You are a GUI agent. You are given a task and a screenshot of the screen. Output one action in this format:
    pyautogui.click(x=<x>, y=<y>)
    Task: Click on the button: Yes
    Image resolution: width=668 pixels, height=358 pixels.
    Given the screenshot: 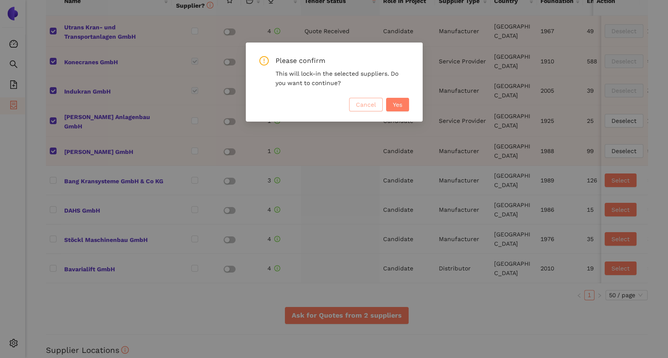 What is the action you would take?
    pyautogui.click(x=398, y=105)
    